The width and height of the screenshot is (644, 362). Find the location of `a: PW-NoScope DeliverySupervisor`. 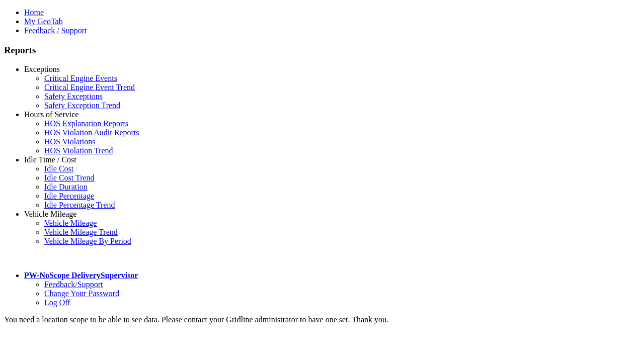

a: PW-NoScope DeliverySupervisor is located at coordinates (81, 275).